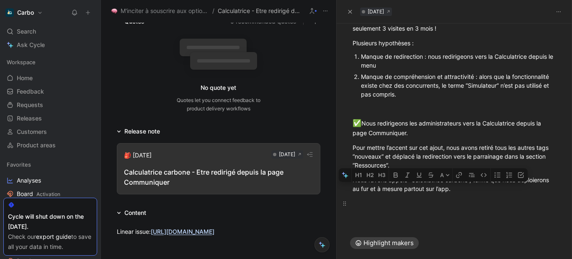 The image size is (572, 259). Describe the element at coordinates (260, 11) in the screenshot. I see `span: Calculatrice - Etre redirigé depuis la page Communiquer` at that location.